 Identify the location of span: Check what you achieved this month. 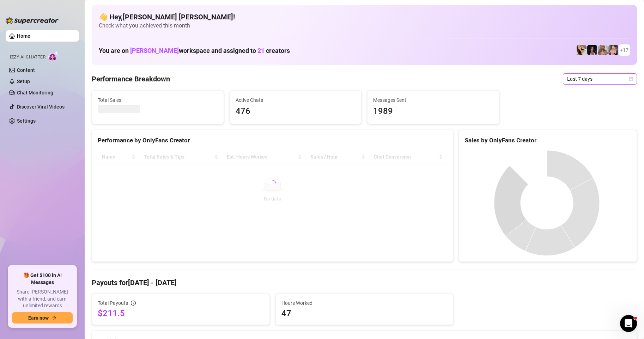
(364, 26).